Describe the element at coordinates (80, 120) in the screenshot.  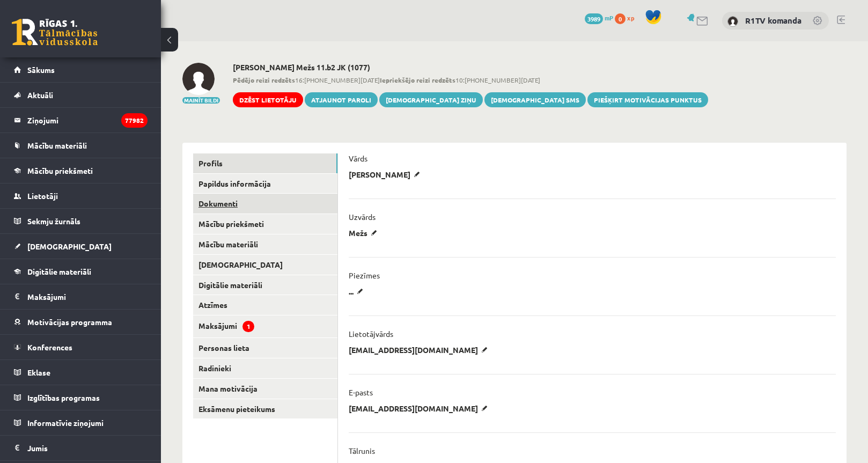
I see `a: Ziņojumi77982` at that location.